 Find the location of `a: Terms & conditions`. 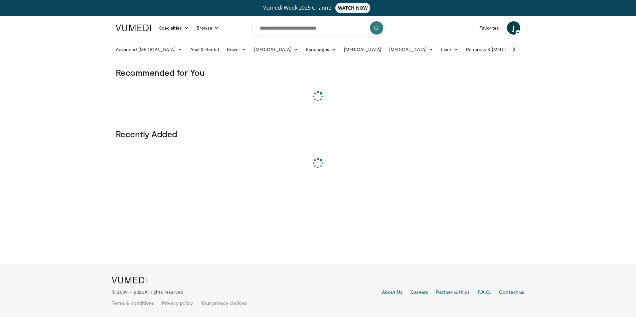

a: Terms & conditions is located at coordinates (133, 303).